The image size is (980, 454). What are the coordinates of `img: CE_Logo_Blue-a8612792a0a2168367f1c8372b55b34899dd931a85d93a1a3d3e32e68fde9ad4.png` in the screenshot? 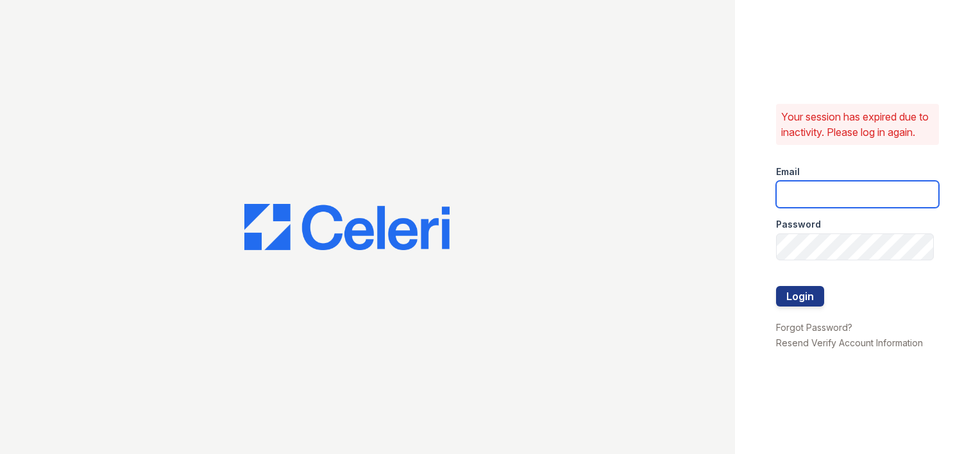 It's located at (347, 227).